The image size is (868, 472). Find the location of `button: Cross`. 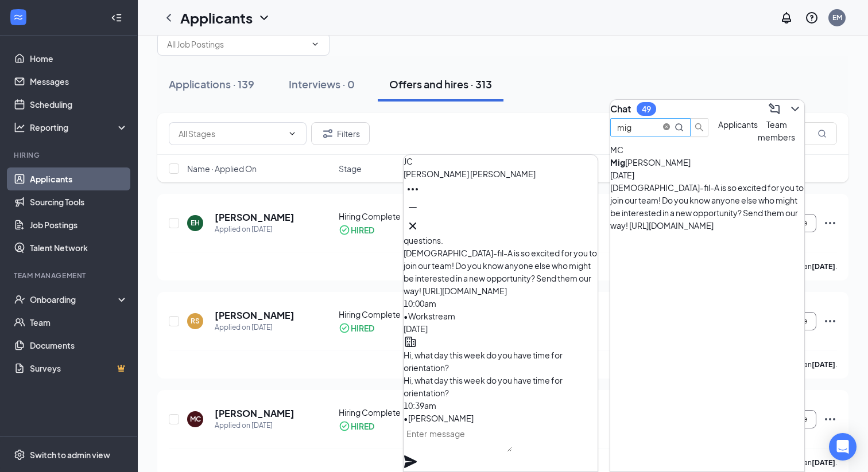

button: Cross is located at coordinates (413, 226).